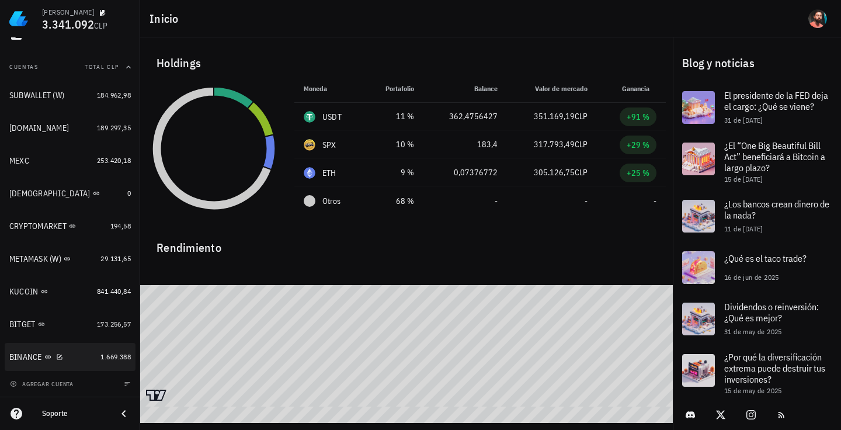  Describe the element at coordinates (114, 160) in the screenshot. I see `span: 253.420,18` at that location.